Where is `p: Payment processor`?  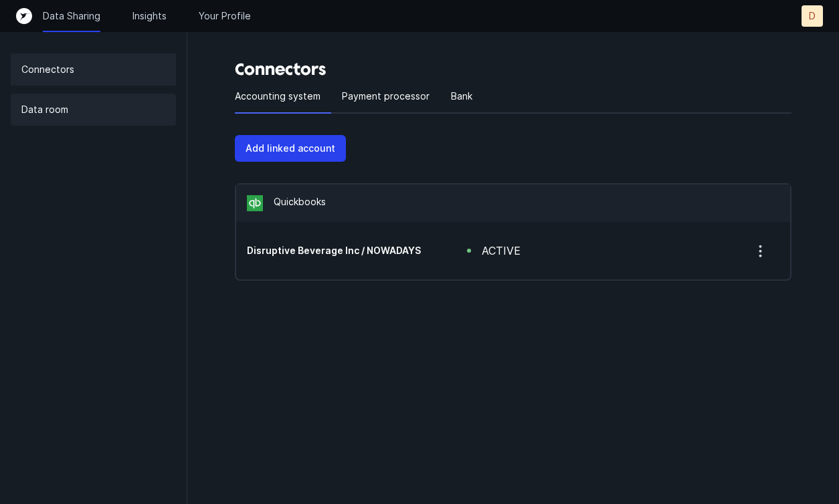
p: Payment processor is located at coordinates (385, 96).